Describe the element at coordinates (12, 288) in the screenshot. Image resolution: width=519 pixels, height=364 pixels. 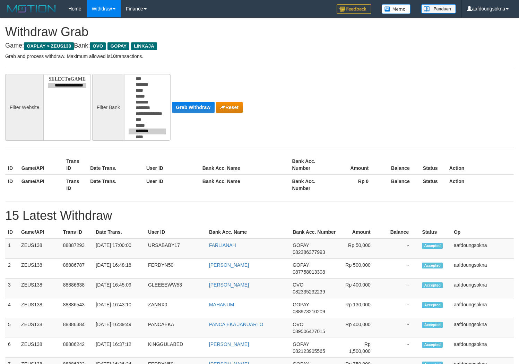
I see `td: 3` at that location.